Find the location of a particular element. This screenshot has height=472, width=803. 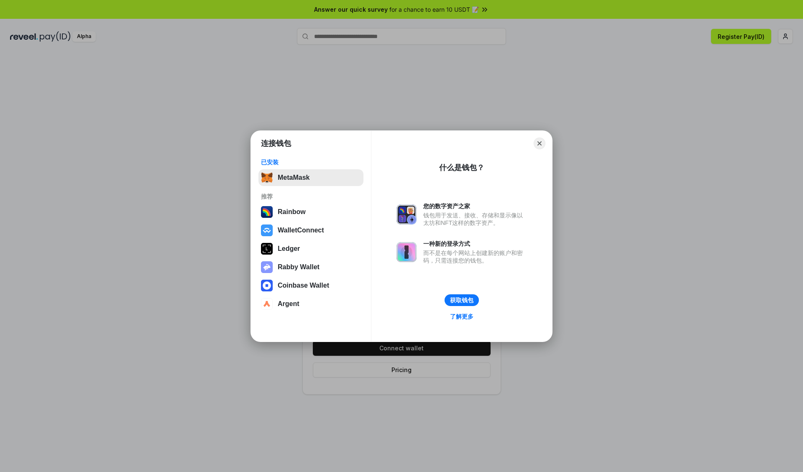

button: Close is located at coordinates (540, 143).